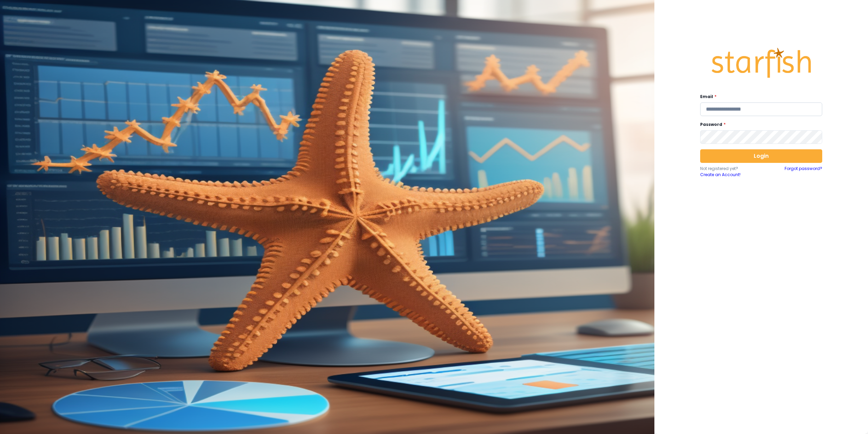 This screenshot has height=434, width=868. Describe the element at coordinates (804, 171) in the screenshot. I see `a: Forgot password?` at that location.